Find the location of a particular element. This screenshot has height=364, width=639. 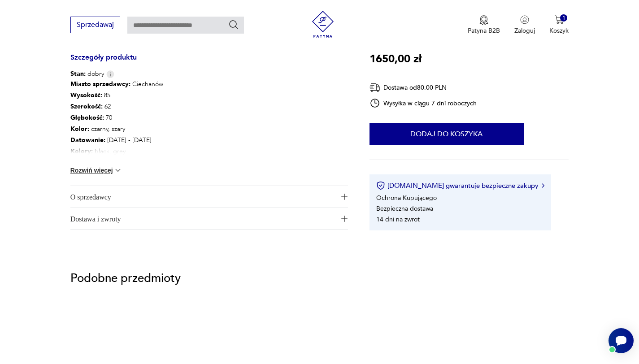

button: Patyna B2B is located at coordinates (484, 25).